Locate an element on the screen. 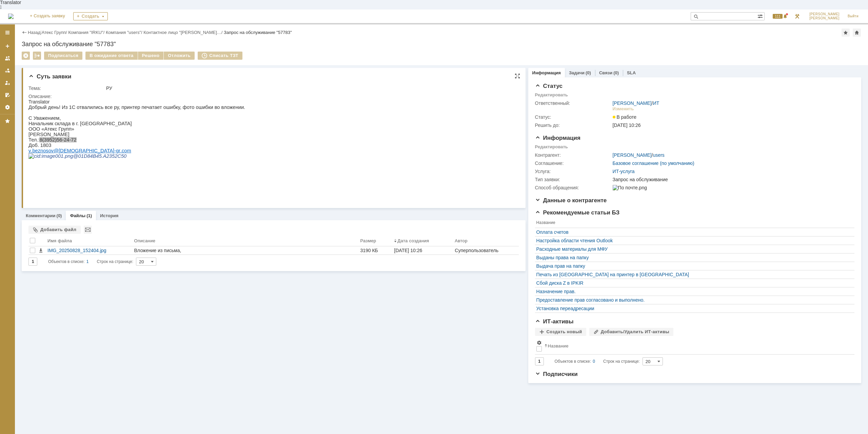  span: Суть заявки is located at coordinates (50, 77).